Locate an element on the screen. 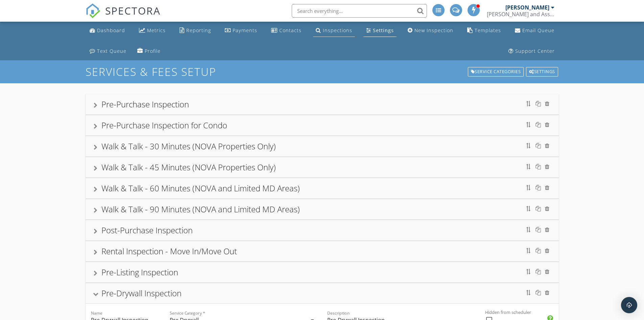  div: Profile is located at coordinates (153, 51).